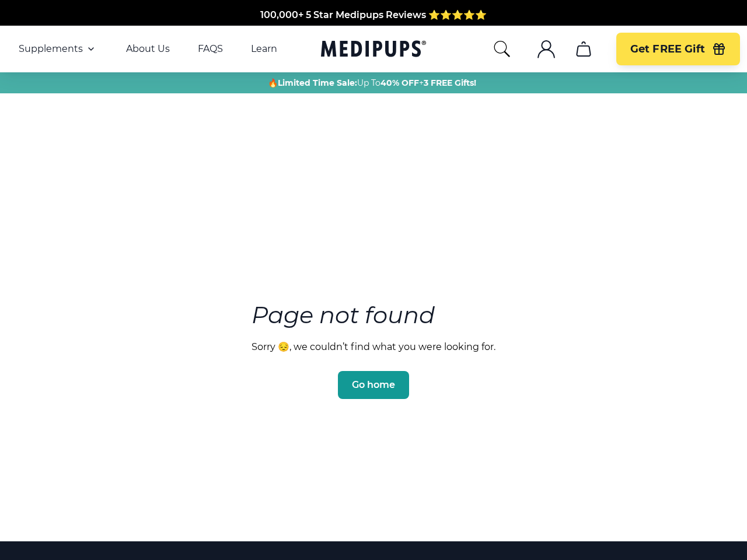  What do you see at coordinates (374, 385) in the screenshot?
I see `span: Go home` at bounding box center [374, 385].